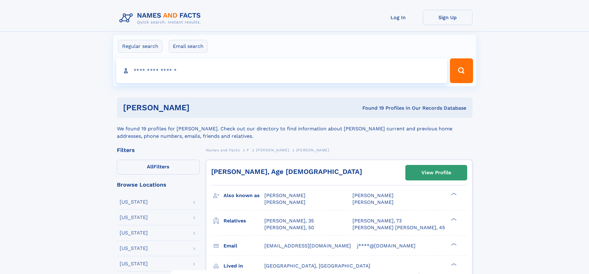 This screenshot has width=589, height=274. What do you see at coordinates (223, 150) in the screenshot?
I see `a: Names and Facts` at bounding box center [223, 150].